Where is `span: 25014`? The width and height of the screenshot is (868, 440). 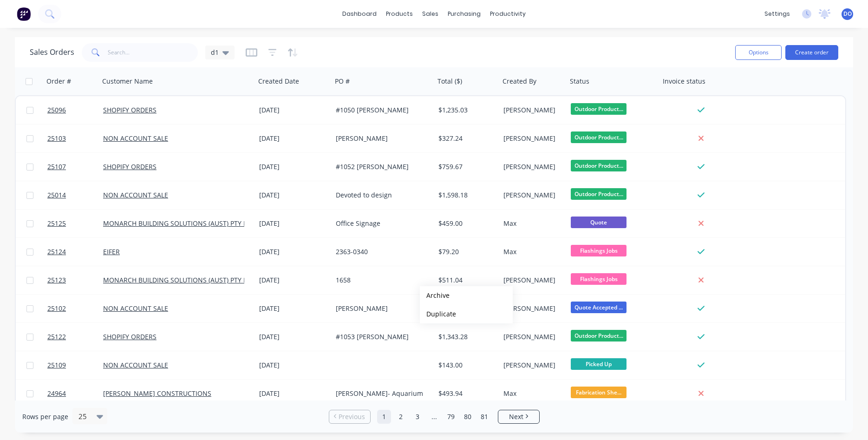 span: 25014 is located at coordinates (57, 195).